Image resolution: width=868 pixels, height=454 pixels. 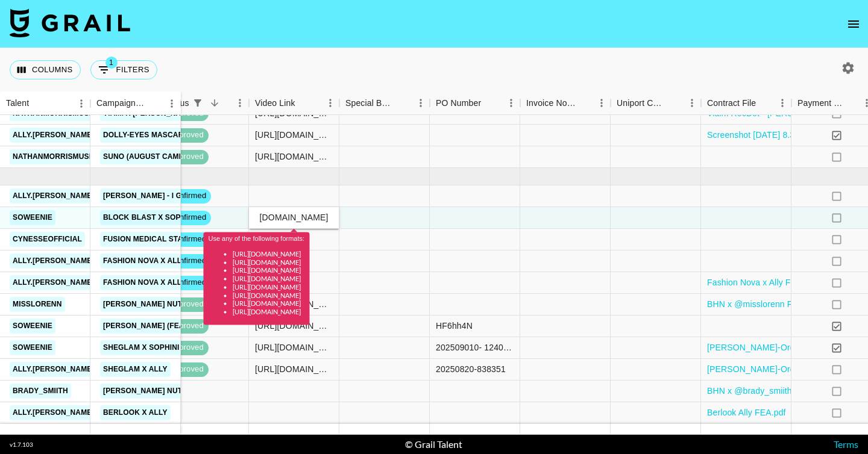 What do you see at coordinates (846, 444) in the screenshot?
I see `a: Terms` at bounding box center [846, 444].